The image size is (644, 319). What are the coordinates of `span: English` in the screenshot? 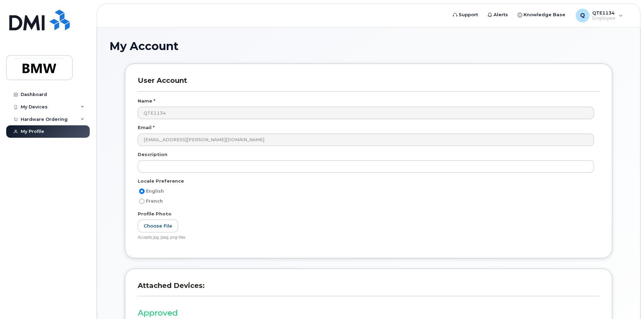 It's located at (155, 191).